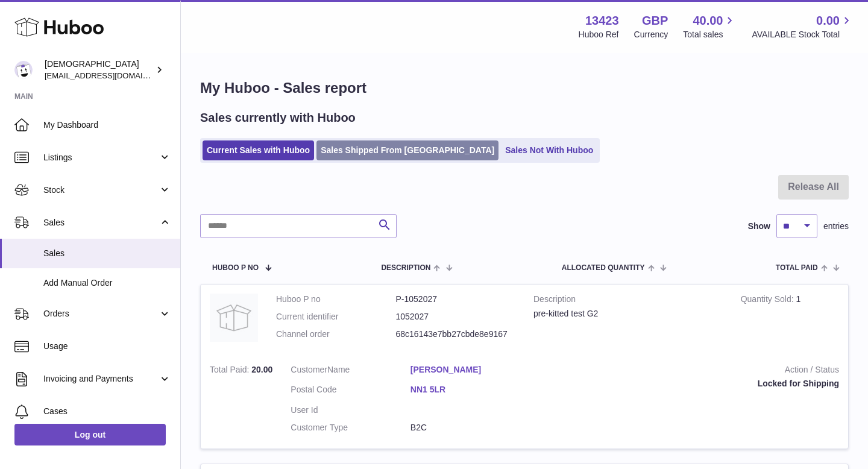 The image size is (868, 469). Describe the element at coordinates (100, 313) in the screenshot. I see `span: Orders` at that location.